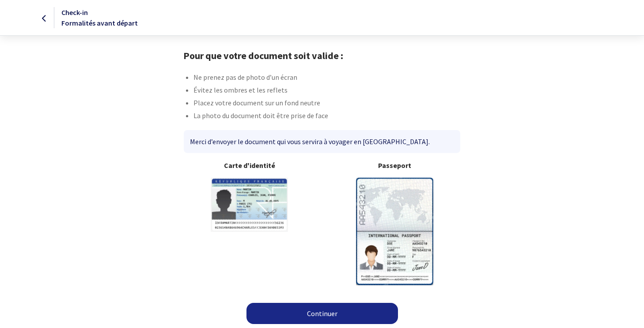 This screenshot has width=644, height=328. I want to click on b: Carte d'identité, so click(249, 165).